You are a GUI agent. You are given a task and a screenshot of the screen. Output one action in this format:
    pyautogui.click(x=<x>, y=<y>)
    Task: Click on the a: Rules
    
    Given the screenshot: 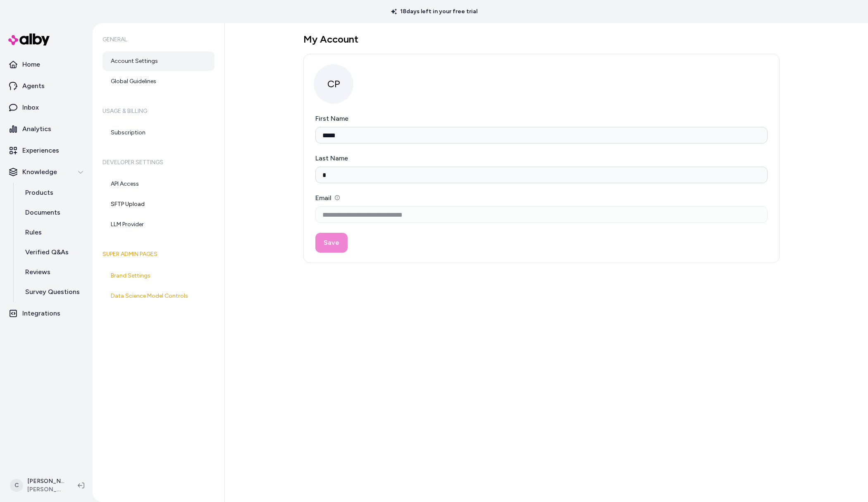 What is the action you would take?
    pyautogui.click(x=53, y=232)
    